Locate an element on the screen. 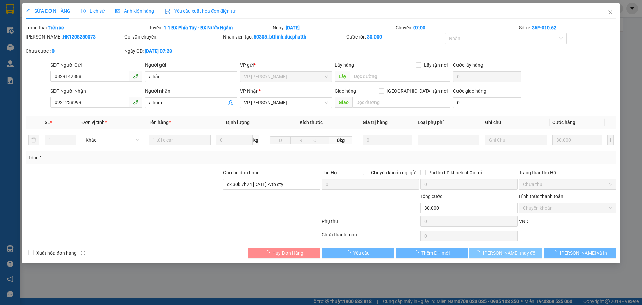 This screenshot has height=305, width=642. div: Nhân viên tạo: is located at coordinates (284, 37).